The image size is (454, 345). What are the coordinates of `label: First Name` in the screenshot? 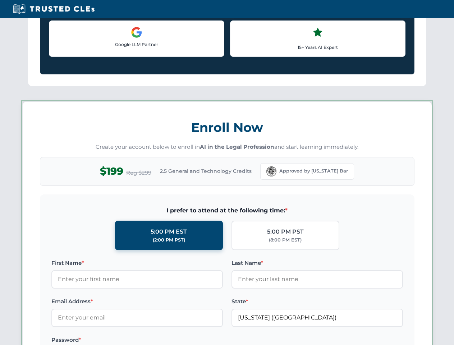 It's located at (137, 263).